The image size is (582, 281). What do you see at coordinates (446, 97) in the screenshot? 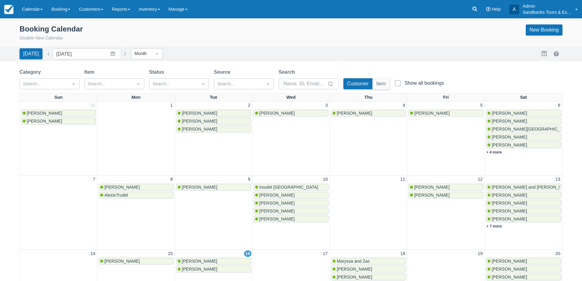
I see `a: Fri` at bounding box center [446, 97].